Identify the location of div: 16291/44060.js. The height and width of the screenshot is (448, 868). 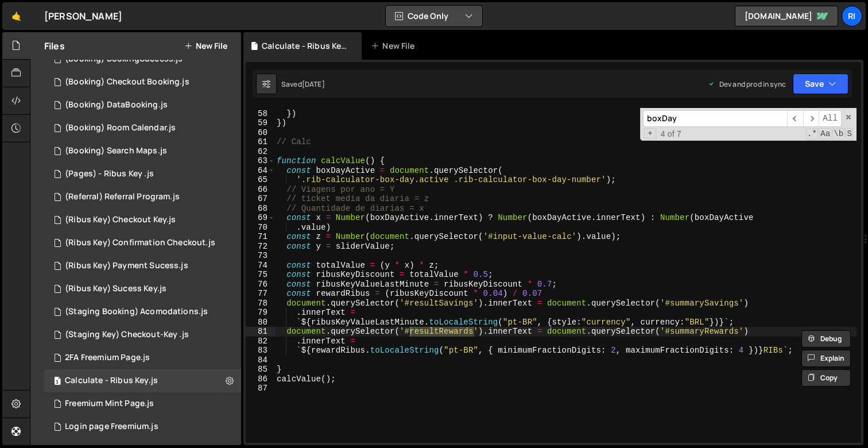
(142, 404).